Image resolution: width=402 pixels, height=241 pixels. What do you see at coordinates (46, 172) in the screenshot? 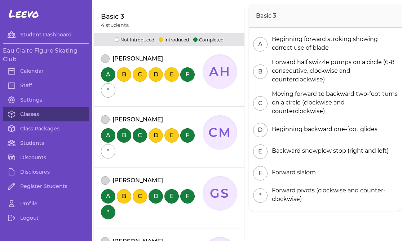
I see `a: Disclosures` at bounding box center [46, 172].